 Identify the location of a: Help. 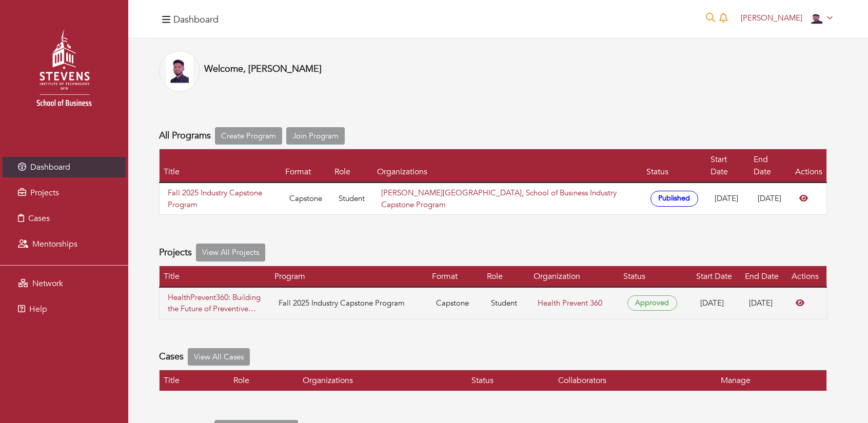
(64, 309).